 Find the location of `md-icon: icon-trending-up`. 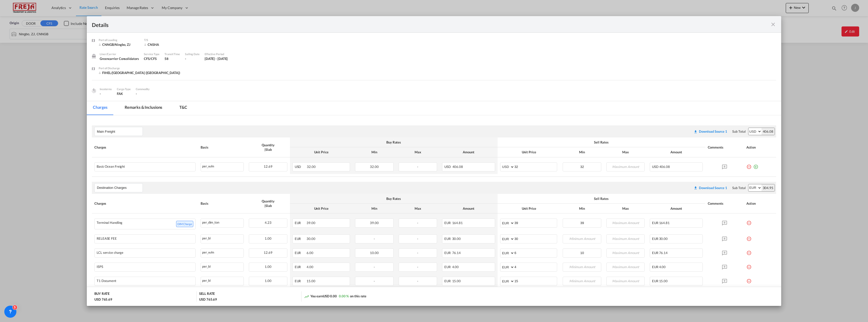

md-icon: icon-trending-up is located at coordinates (306, 297).